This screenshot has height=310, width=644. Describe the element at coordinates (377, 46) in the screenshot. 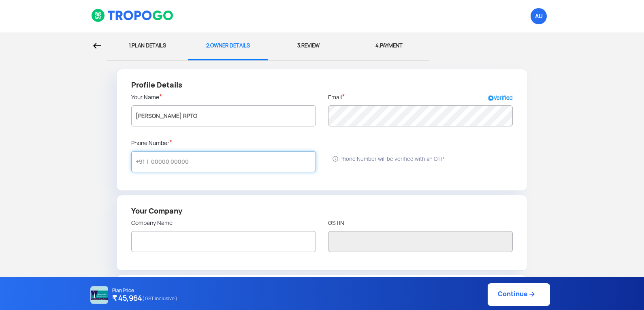

I see `span: 4.` at that location.